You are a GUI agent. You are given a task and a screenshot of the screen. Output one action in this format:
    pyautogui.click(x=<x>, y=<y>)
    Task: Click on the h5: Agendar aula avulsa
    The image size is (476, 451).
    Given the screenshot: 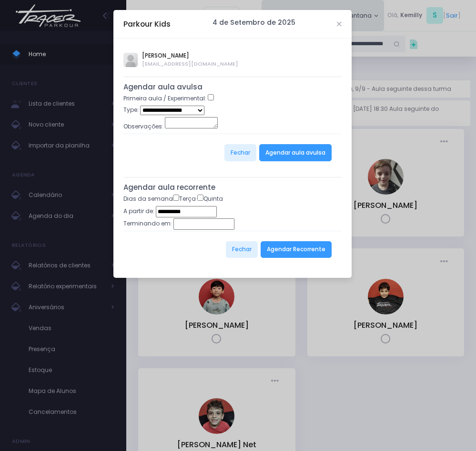 What is the action you would take?
    pyautogui.click(x=233, y=87)
    